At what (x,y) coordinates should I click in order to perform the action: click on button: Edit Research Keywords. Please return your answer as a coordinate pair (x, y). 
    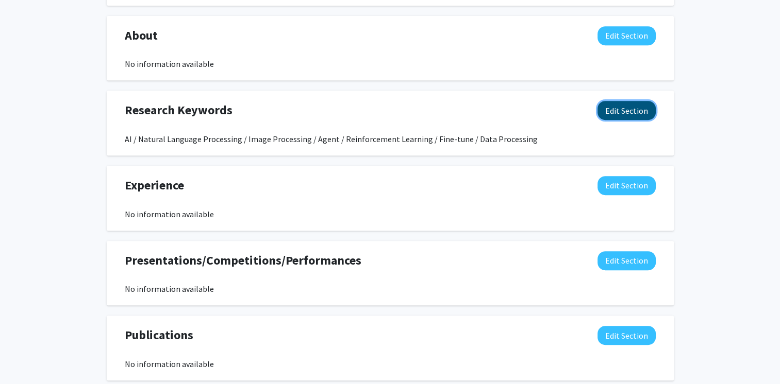
    Looking at the image, I should click on (626, 110).